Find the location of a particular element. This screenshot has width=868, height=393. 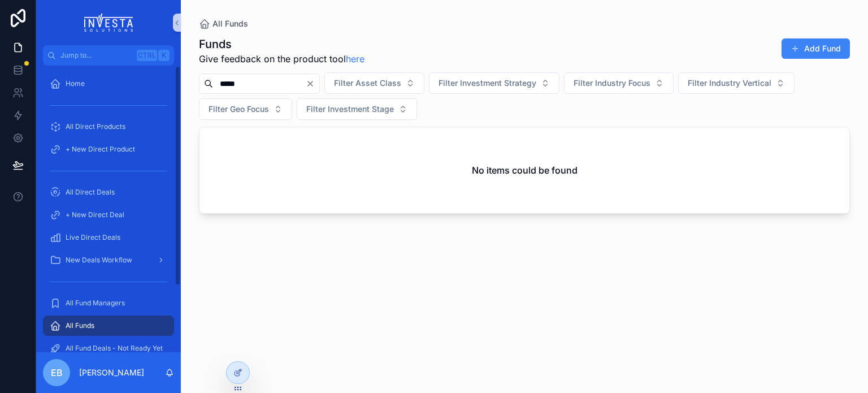

span: + New Direct Product is located at coordinates (100, 149).